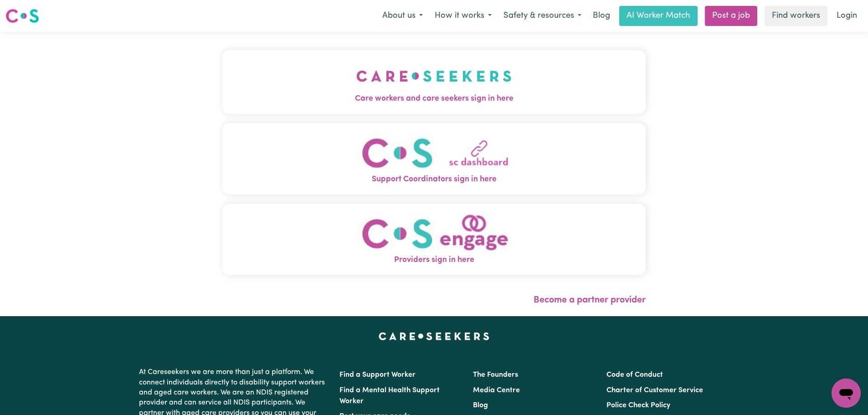  What do you see at coordinates (659, 16) in the screenshot?
I see `a: AI Worker Match` at bounding box center [659, 16].